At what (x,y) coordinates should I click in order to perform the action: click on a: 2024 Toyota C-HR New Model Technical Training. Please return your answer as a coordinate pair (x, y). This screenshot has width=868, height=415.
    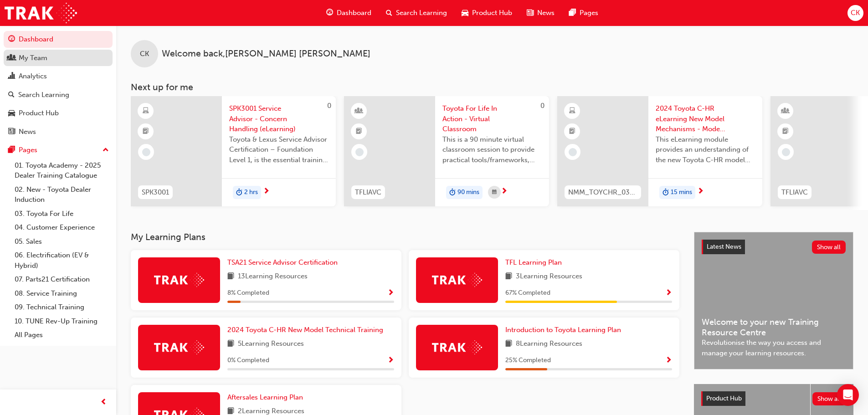
    Looking at the image, I should click on (307, 329).